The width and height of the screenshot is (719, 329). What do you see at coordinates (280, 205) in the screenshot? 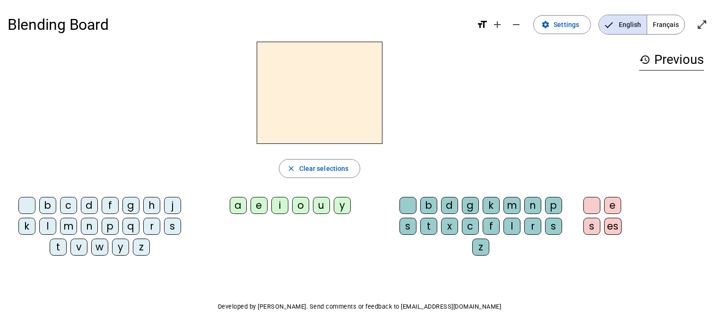
I see `div: i` at bounding box center [280, 205].